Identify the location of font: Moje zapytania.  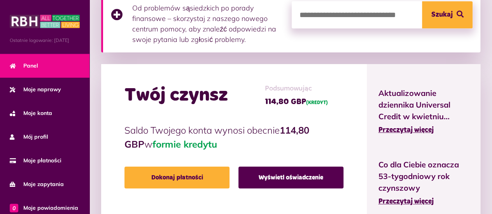
(44, 184).